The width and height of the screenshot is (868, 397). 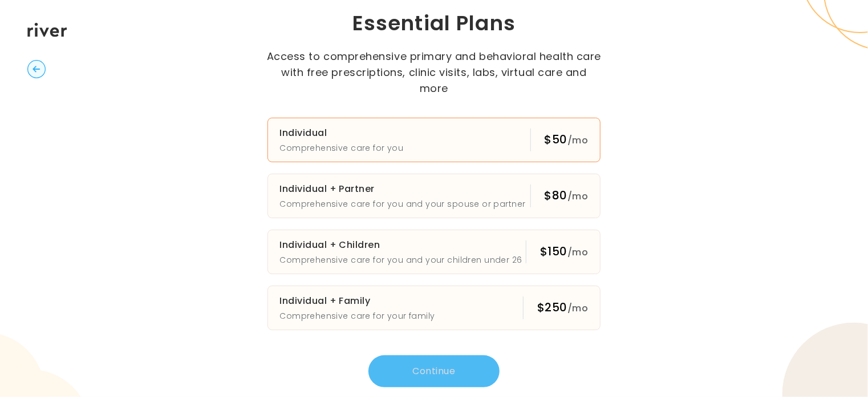 I want to click on div: $80, so click(x=567, y=196).